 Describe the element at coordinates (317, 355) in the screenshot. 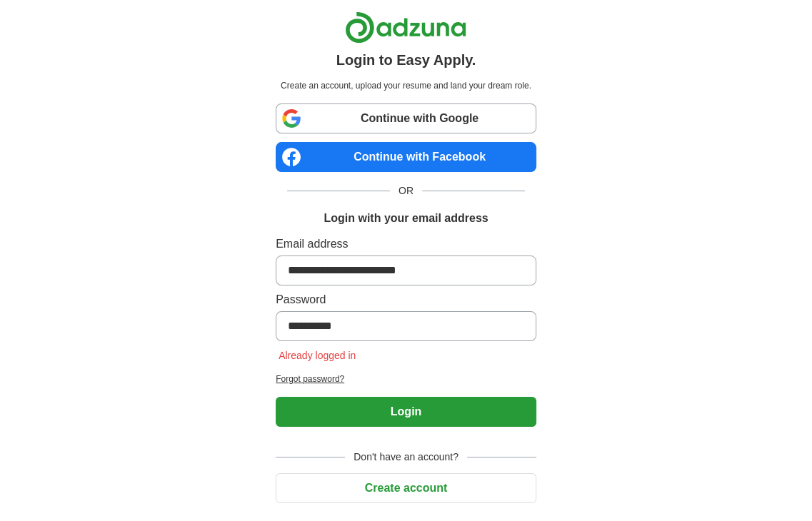

I see `span: Already logged in` at that location.